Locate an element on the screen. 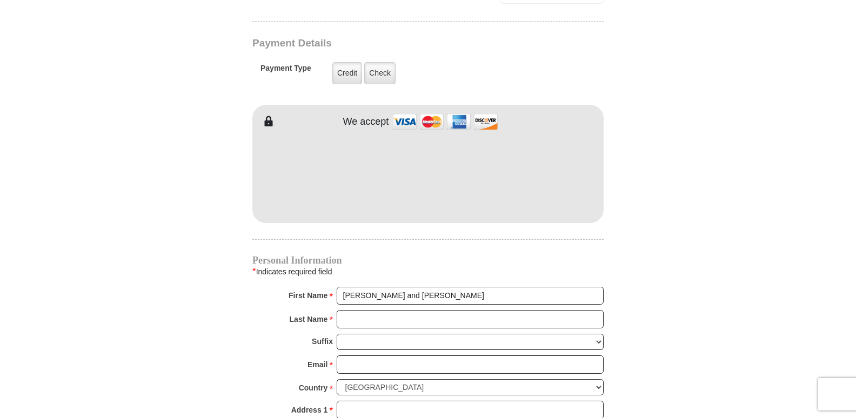  div: Indicates required field is located at coordinates (428, 272).